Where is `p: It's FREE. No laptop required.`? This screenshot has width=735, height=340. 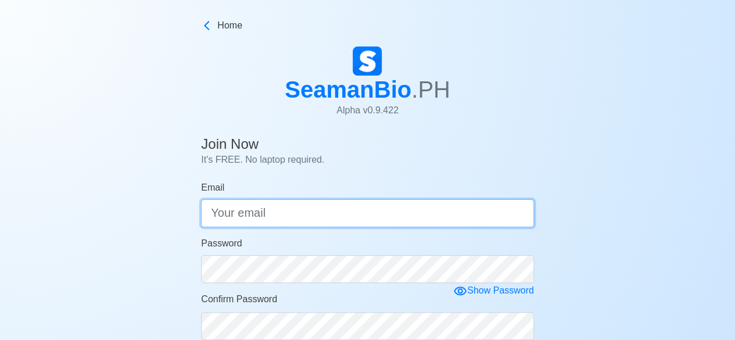 p: It's FREE. No laptop required. is located at coordinates (367, 160).